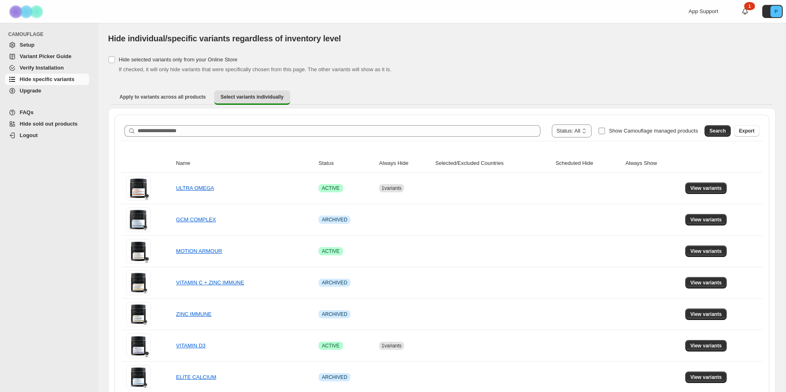 This screenshot has height=392, width=786. What do you see at coordinates (138, 346) in the screenshot?
I see `img: VITAMIN D3` at bounding box center [138, 346].